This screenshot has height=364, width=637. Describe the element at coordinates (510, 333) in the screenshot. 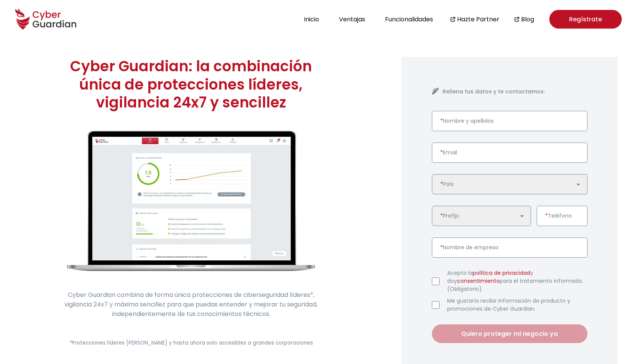

I see `button: Quiero proteger mi negocio ya` at that location.